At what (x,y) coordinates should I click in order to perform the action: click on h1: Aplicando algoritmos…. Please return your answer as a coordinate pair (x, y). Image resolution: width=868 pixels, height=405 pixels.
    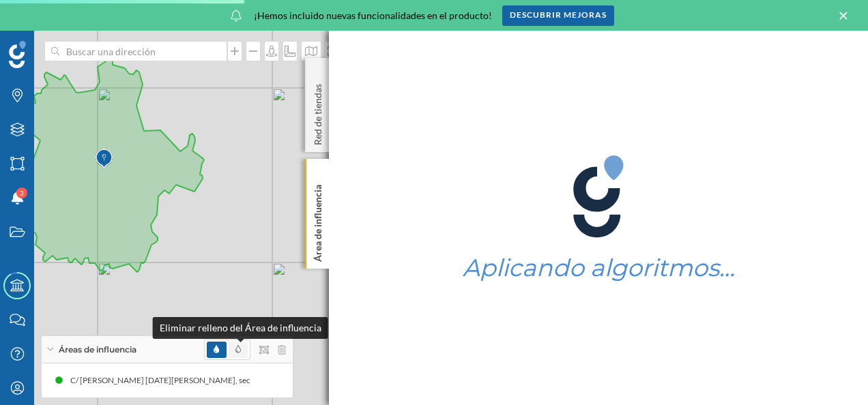
    Looking at the image, I should click on (598, 267).